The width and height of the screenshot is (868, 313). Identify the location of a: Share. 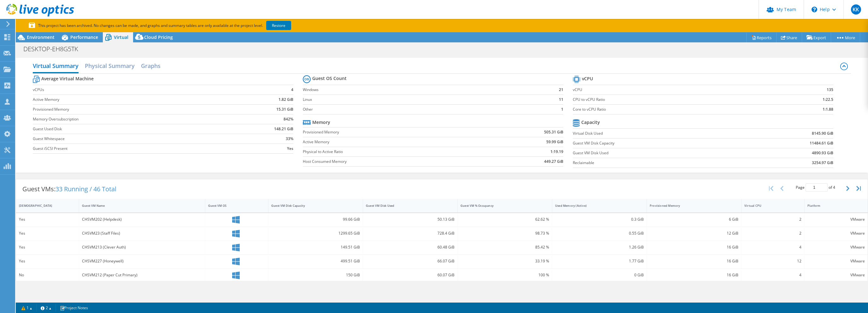
(789, 37).